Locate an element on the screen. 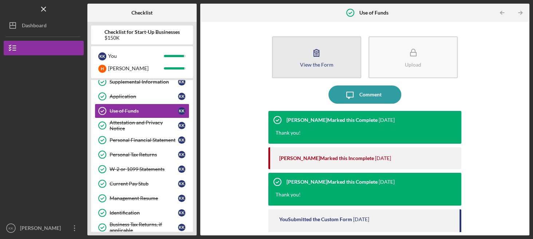 This screenshot has width=533, height=239. div: Use of Funds is located at coordinates (144, 111).